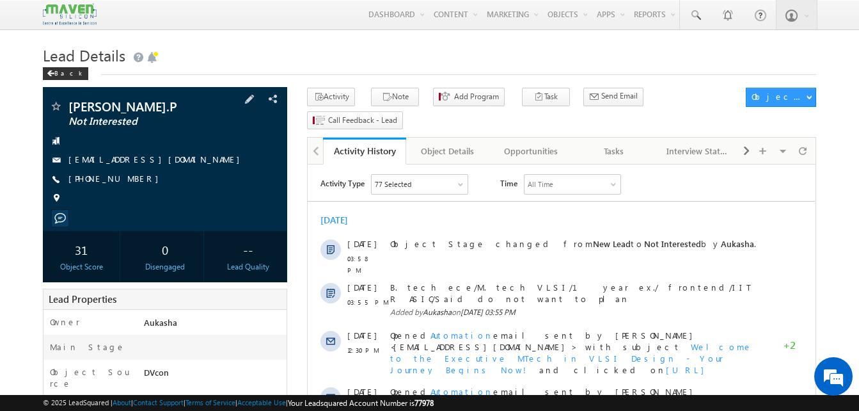  Describe the element at coordinates (158, 402) in the screenshot. I see `a: Contact Support` at that location.